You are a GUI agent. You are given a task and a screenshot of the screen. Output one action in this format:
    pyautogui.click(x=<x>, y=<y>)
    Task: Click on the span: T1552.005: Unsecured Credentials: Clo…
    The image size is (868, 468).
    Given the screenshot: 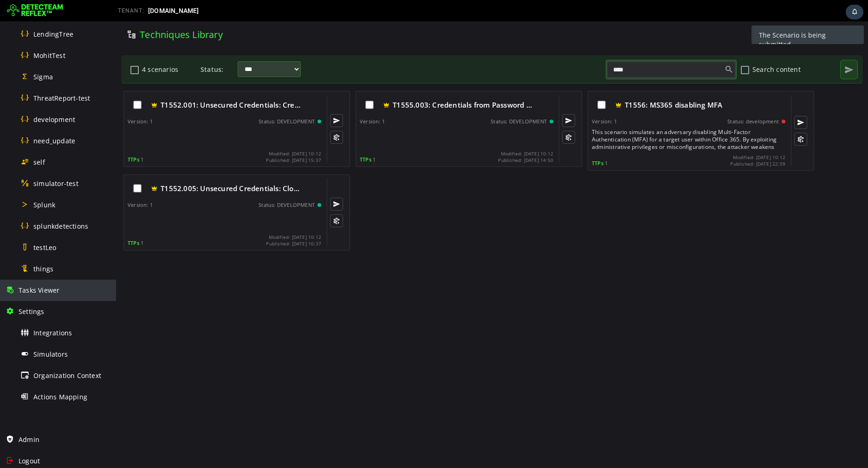 What is the action you would take?
    pyautogui.click(x=114, y=167)
    